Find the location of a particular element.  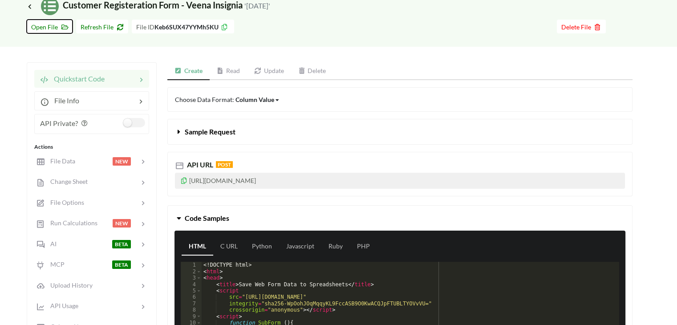

span: Open File is located at coordinates (49, 27).